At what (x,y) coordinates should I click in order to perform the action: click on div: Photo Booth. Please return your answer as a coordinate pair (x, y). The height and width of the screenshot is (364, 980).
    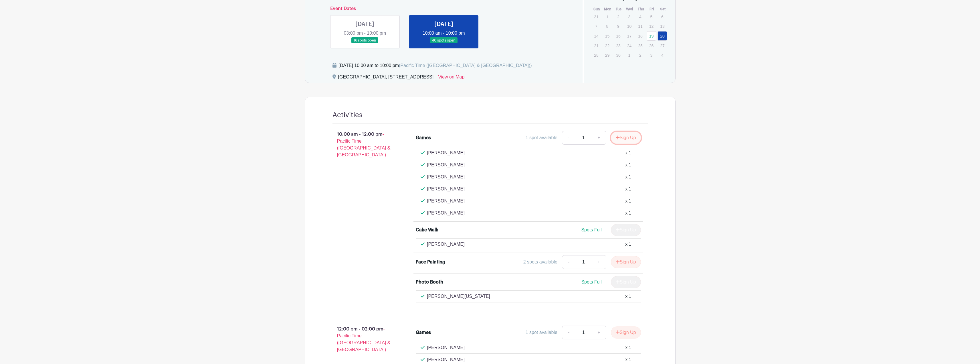
    Looking at the image, I should click on (429, 282).